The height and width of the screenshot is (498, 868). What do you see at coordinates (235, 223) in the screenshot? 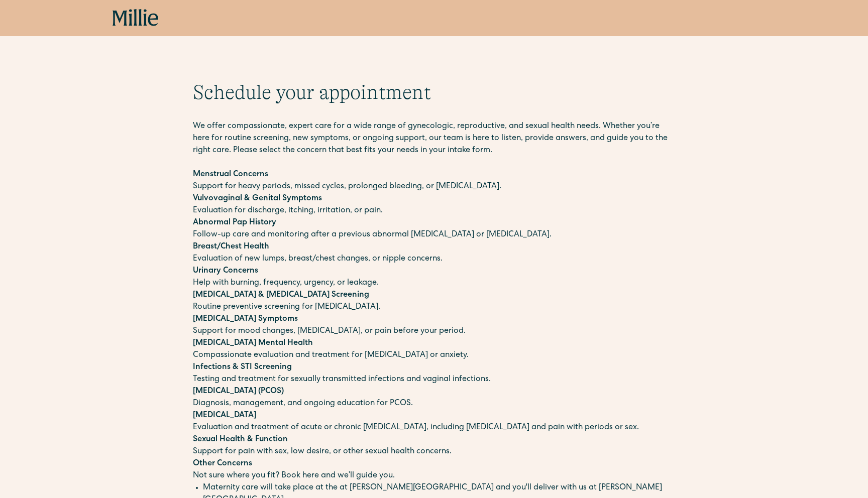
I see `strong: Abnormal Pap History` at bounding box center [235, 223].